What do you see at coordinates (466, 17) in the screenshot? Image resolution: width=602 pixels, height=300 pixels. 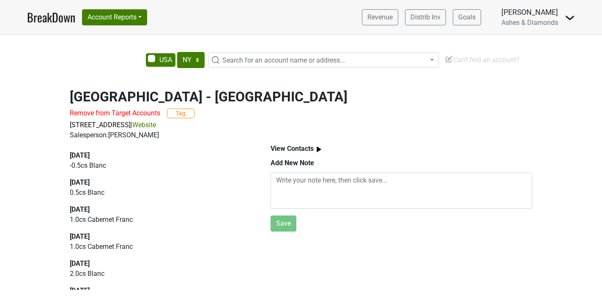 I see `a: Goals` at bounding box center [466, 17].